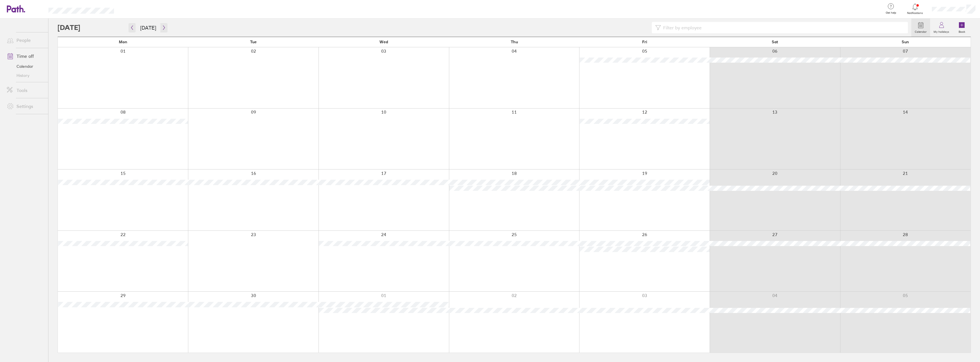  Describe the element at coordinates (921, 31) in the screenshot. I see `label: Calendar` at that location.